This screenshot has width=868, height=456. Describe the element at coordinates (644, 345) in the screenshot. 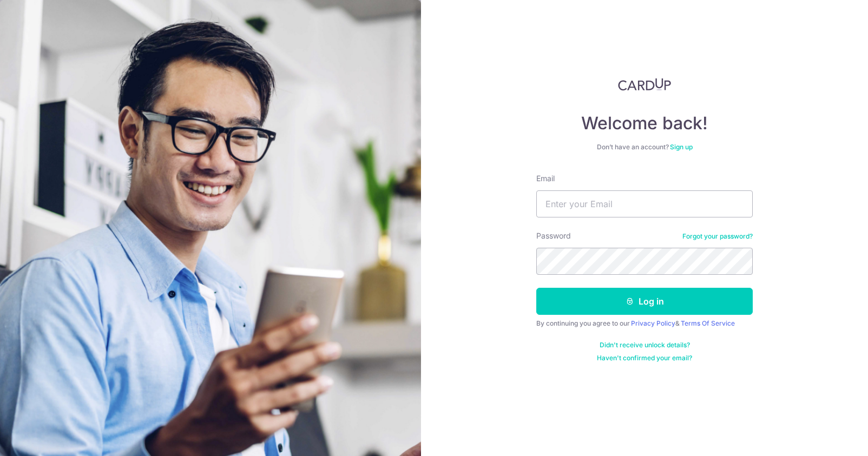

I see `a: Didn't receive unlock details?` at that location.